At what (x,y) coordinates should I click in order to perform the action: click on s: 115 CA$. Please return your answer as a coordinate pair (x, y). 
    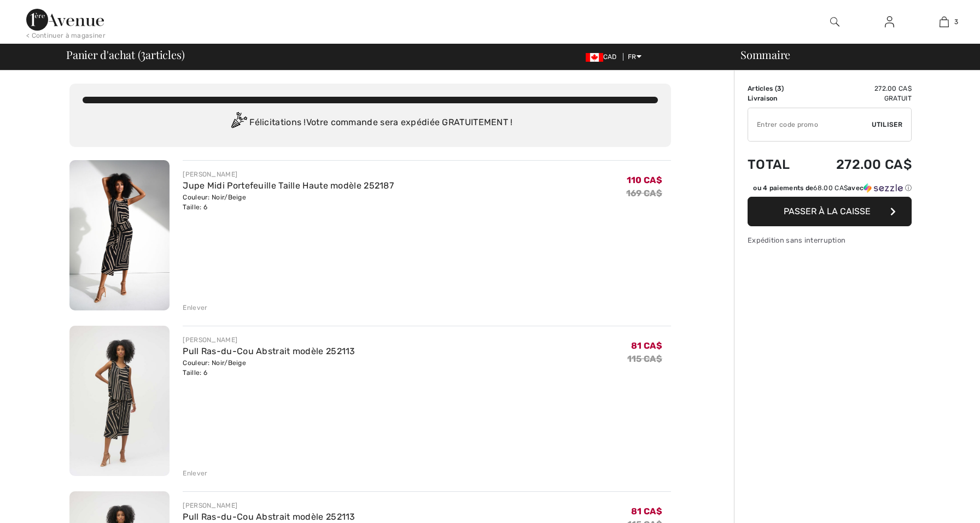
    Looking at the image, I should click on (644, 359).